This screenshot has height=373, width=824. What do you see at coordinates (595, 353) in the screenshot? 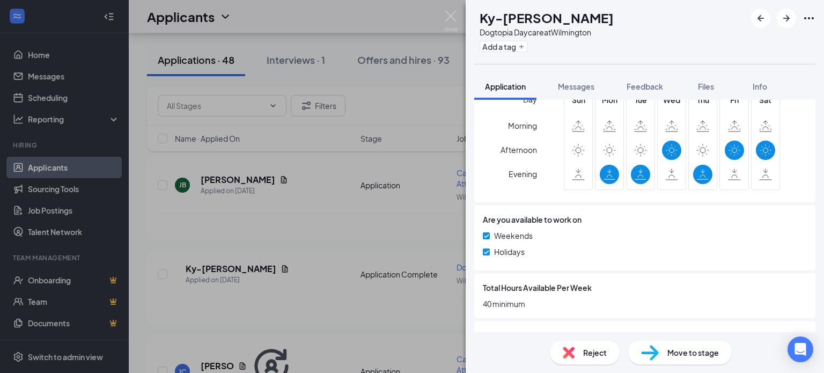
I see `span: Reject` at bounding box center [595, 353].